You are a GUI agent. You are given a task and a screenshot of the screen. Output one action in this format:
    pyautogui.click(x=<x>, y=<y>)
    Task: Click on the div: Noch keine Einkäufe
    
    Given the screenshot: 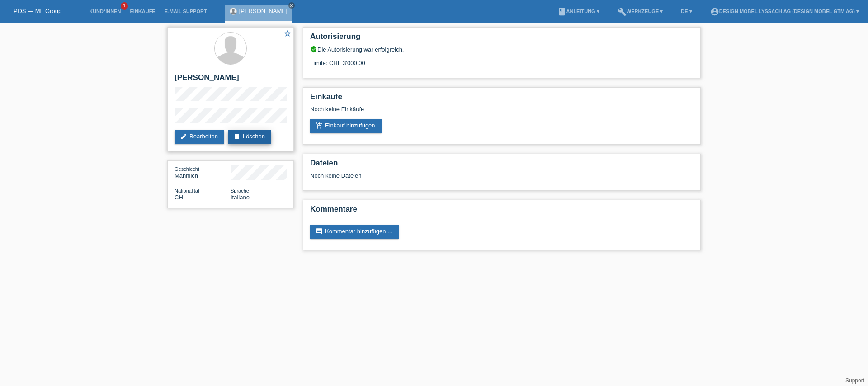 What is the action you would take?
    pyautogui.click(x=501, y=112)
    